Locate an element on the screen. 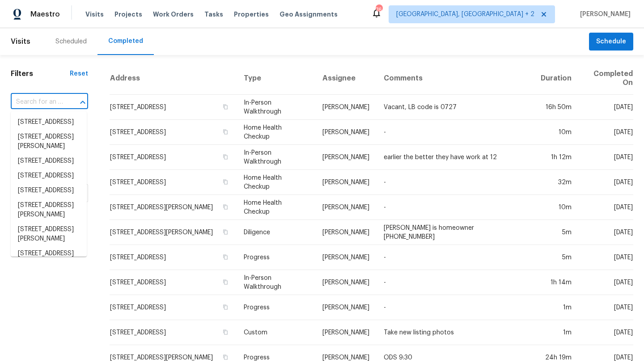 Image resolution: width=644 pixels, height=363 pixels. td: Custom is located at coordinates (276, 332).